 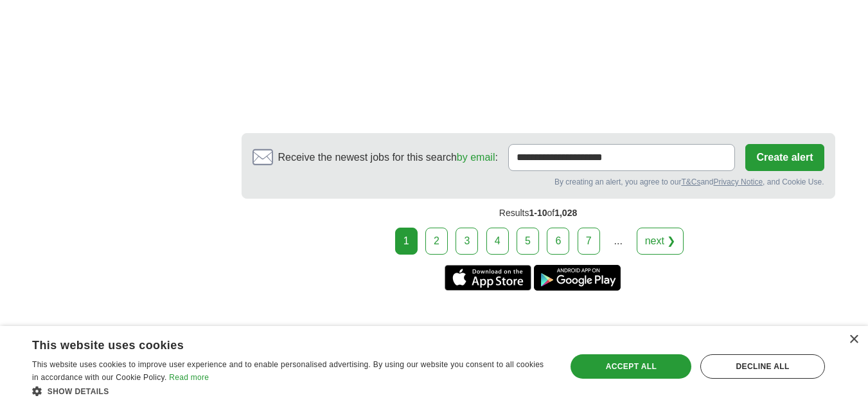 What do you see at coordinates (784, 157) in the screenshot?
I see `button: Create alert` at bounding box center [784, 157].